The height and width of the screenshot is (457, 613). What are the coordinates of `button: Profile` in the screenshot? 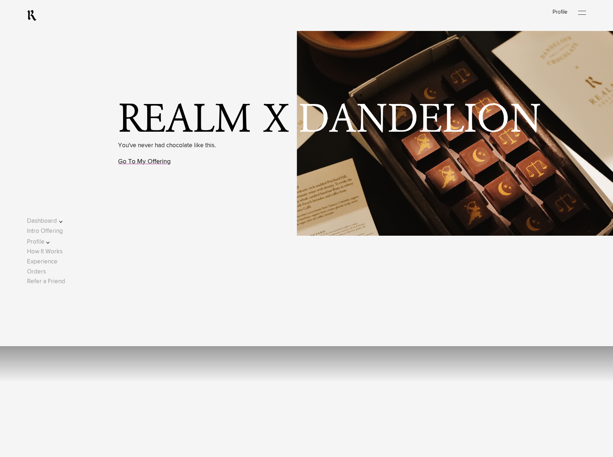 It's located at (50, 242).